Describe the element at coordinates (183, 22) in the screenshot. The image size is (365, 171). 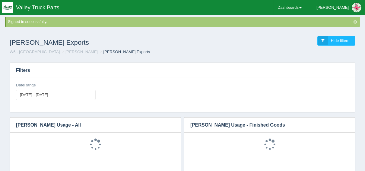
I see `div: Signed in successfully.` at that location.